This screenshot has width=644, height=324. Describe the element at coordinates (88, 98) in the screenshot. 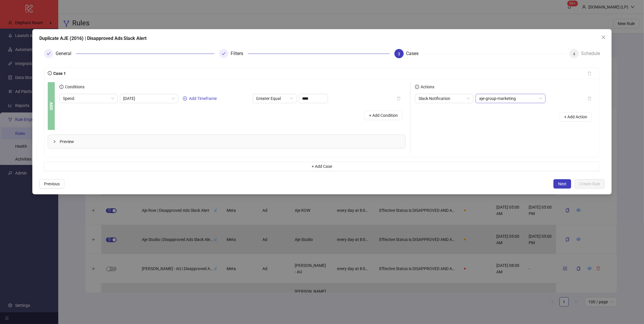

I see `span: Spend` at that location.